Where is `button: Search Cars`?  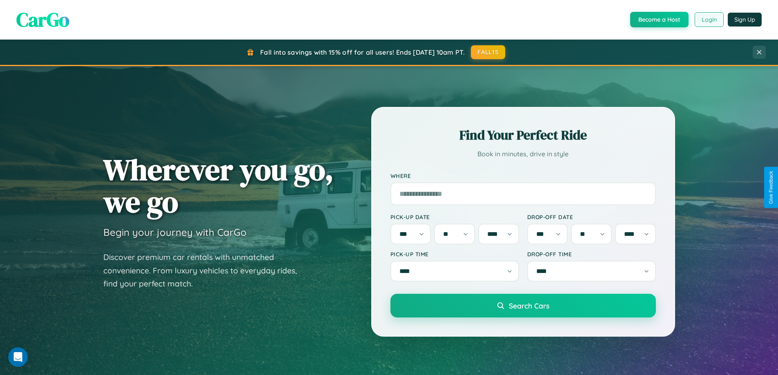 button: Search Cars is located at coordinates (523, 306).